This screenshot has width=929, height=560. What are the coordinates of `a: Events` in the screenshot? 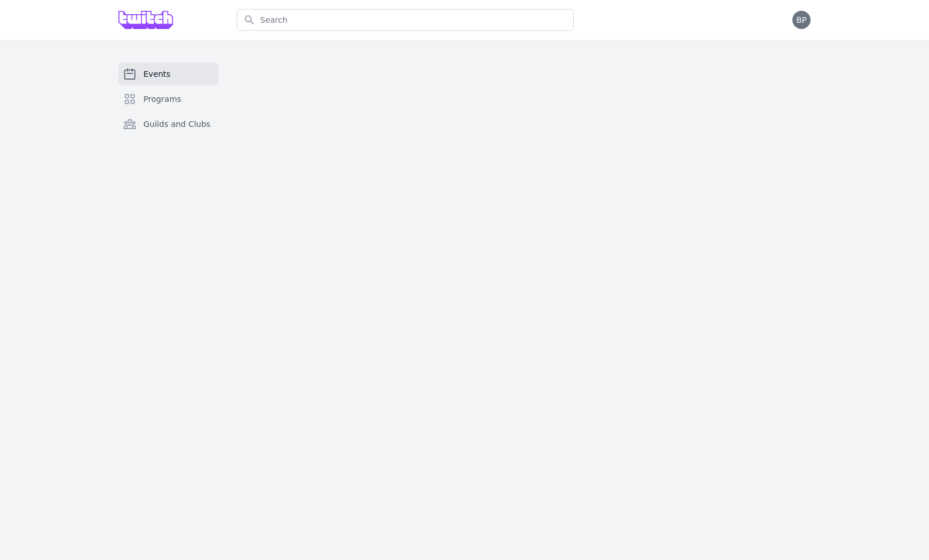 It's located at (169, 74).